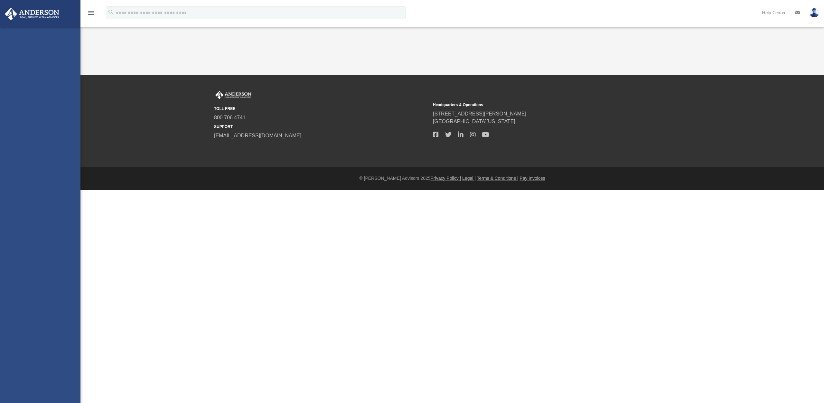  Describe the element at coordinates (91, 13) in the screenshot. I see `i: menu` at that location.